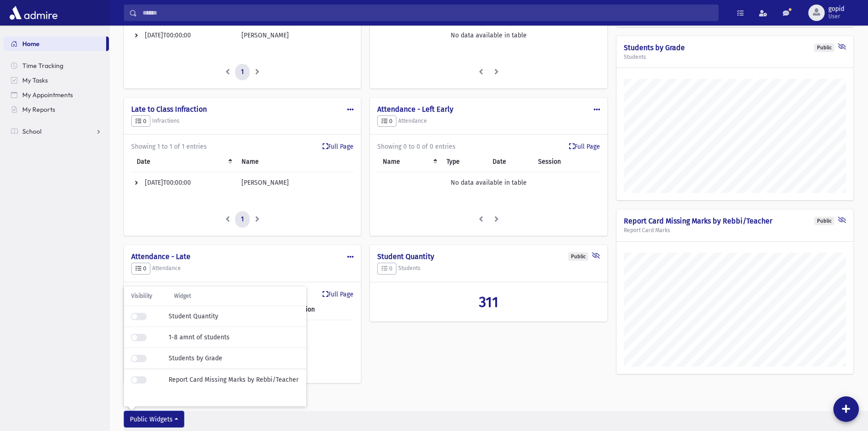 Image resolution: width=868 pixels, height=431 pixels. Describe the element at coordinates (215, 380) in the screenshot. I see `div: Report Card Missing Marks by Rebbi/Teacher` at that location.